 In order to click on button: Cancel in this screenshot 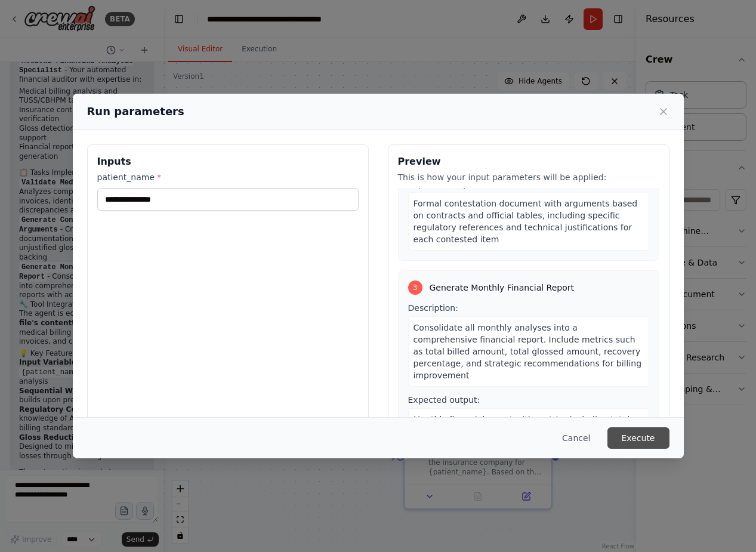, I will do `click(576, 438)`.